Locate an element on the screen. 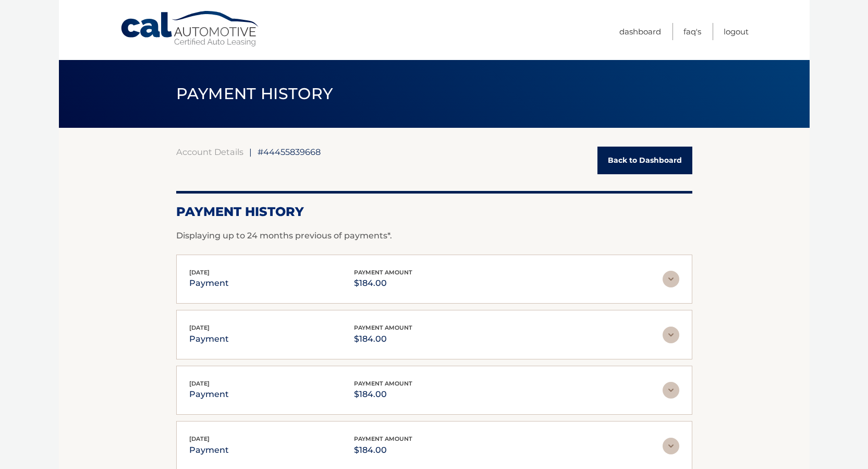 This screenshot has width=868, height=469. a: Back to Dashboard is located at coordinates (645, 160).